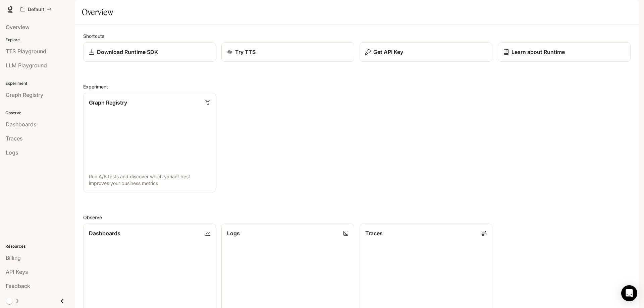 This screenshot has height=308, width=644. I want to click on p: Default, so click(36, 9).